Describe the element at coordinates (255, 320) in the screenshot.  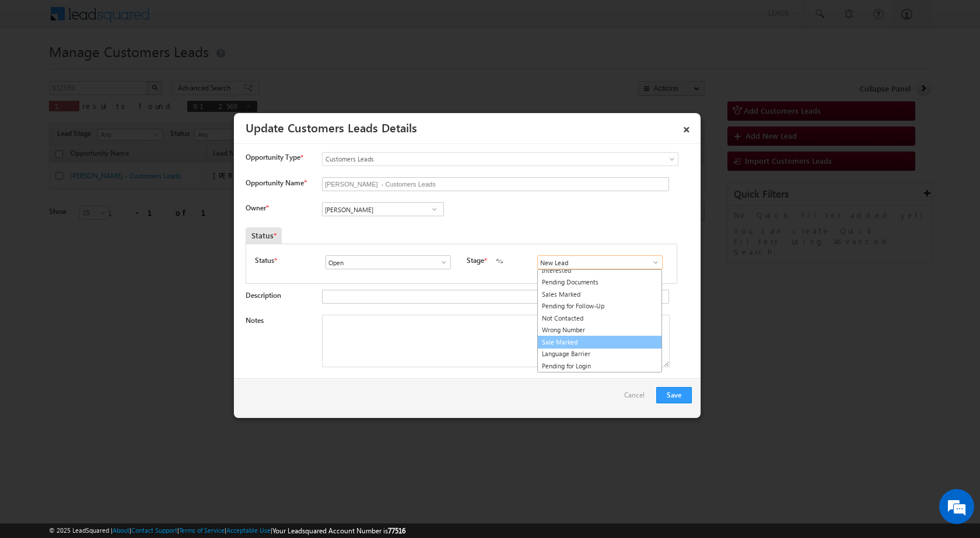
I see `label: Notes` at that location.